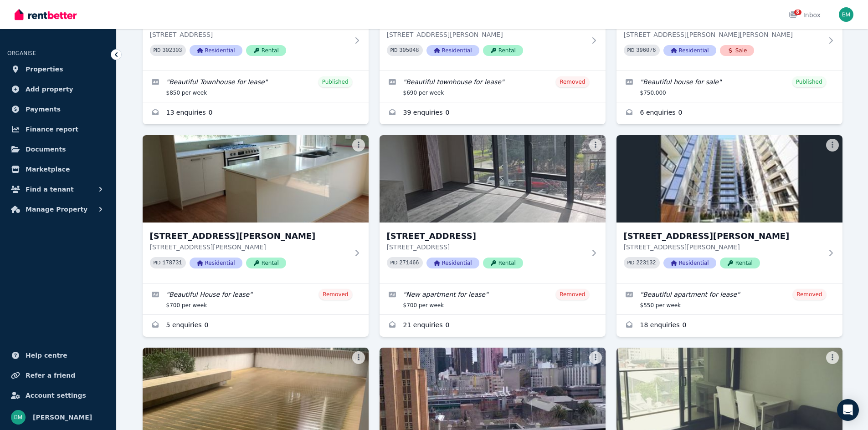 The height and width of the screenshot is (430, 868). Describe the element at coordinates (49, 89) in the screenshot. I see `span: Add property` at that location.